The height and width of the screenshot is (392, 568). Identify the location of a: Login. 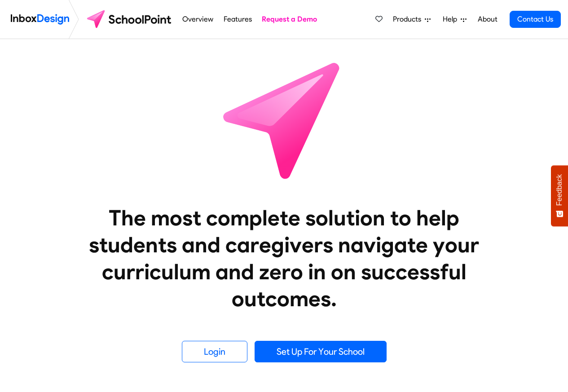
(215, 352).